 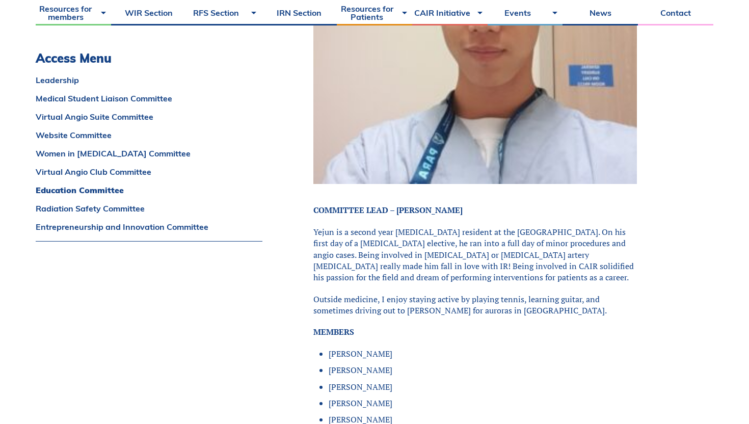 I want to click on a: Education Committee, so click(x=149, y=190).